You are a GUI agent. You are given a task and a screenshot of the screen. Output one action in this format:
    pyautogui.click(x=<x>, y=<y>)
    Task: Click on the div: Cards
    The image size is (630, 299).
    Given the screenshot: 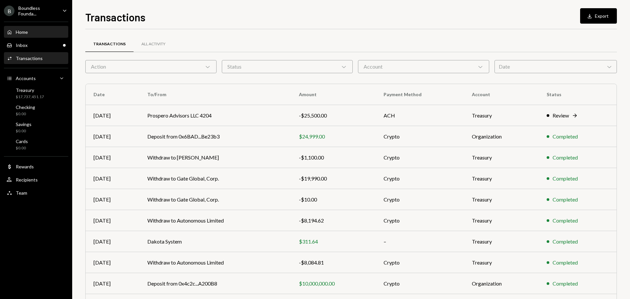 What is the action you would take?
    pyautogui.click(x=22, y=141)
    